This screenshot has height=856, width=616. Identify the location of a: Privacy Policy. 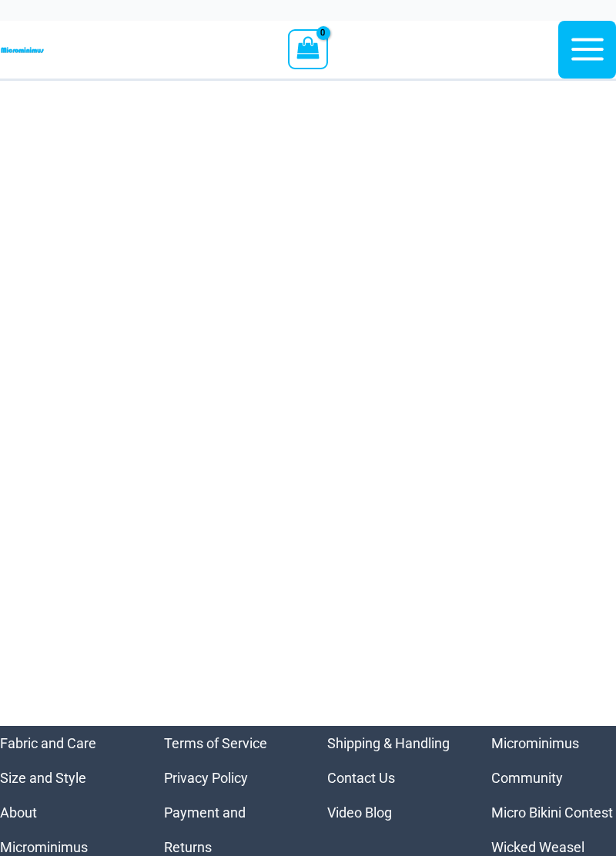
(205, 778).